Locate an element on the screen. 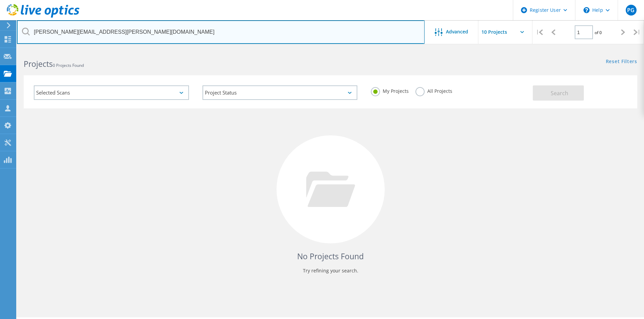 The image size is (644, 319). span: PG is located at coordinates (631, 10).